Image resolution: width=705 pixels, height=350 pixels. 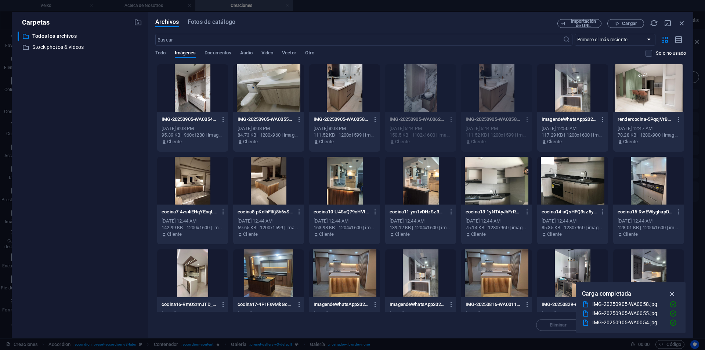 What do you see at coordinates (607, 294) in the screenshot?
I see `p: Carga completada` at bounding box center [607, 294].